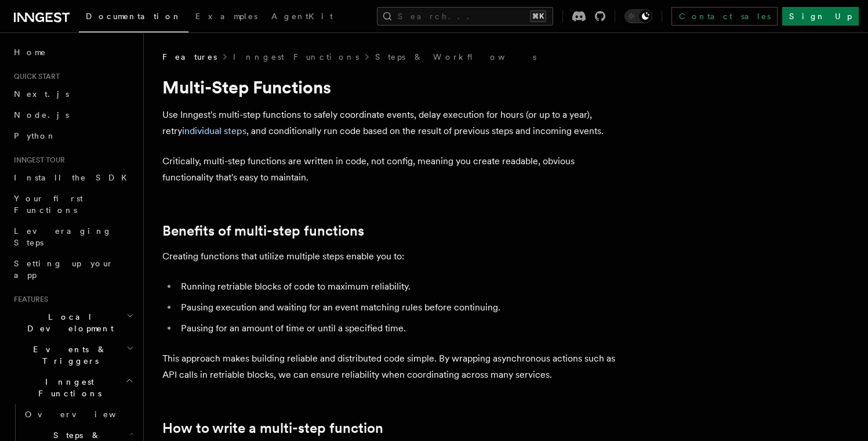 Image resolution: width=868 pixels, height=441 pixels. Describe the element at coordinates (724, 16) in the screenshot. I see `a: Contact sales` at that location.